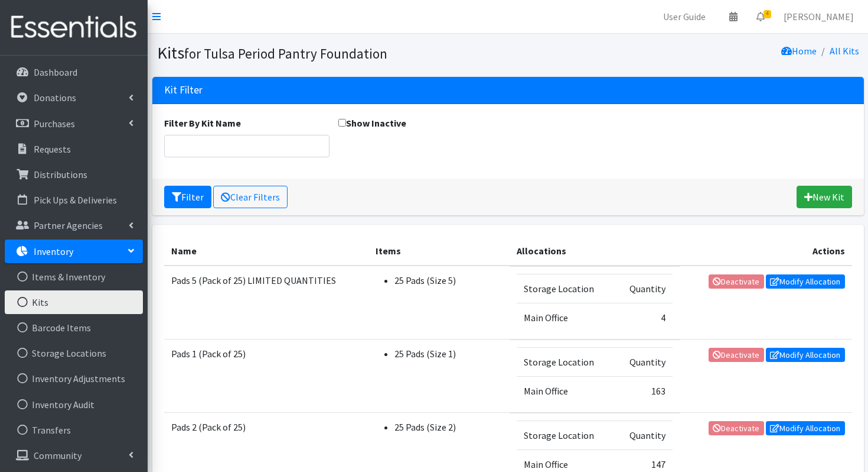 This screenshot has width=868, height=472. I want to click on p: Inventory, so click(53, 251).